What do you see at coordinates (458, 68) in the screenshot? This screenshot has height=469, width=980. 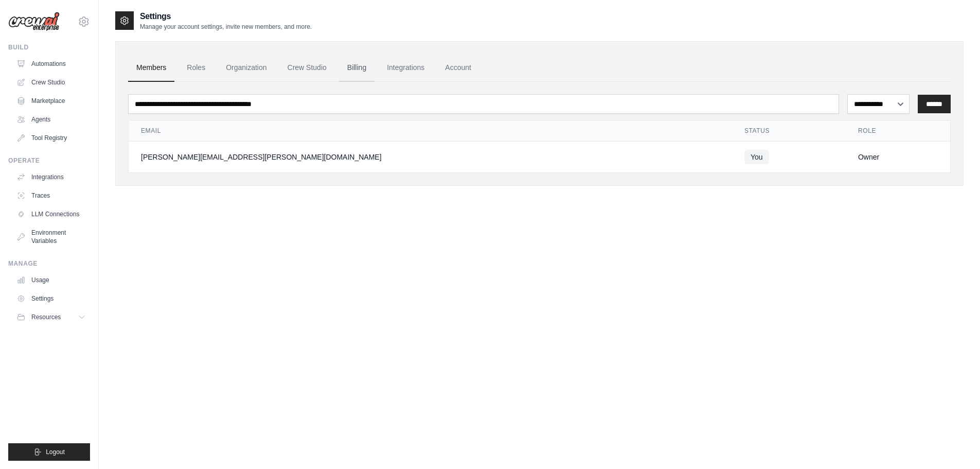 I see `a: Account` at bounding box center [458, 68].